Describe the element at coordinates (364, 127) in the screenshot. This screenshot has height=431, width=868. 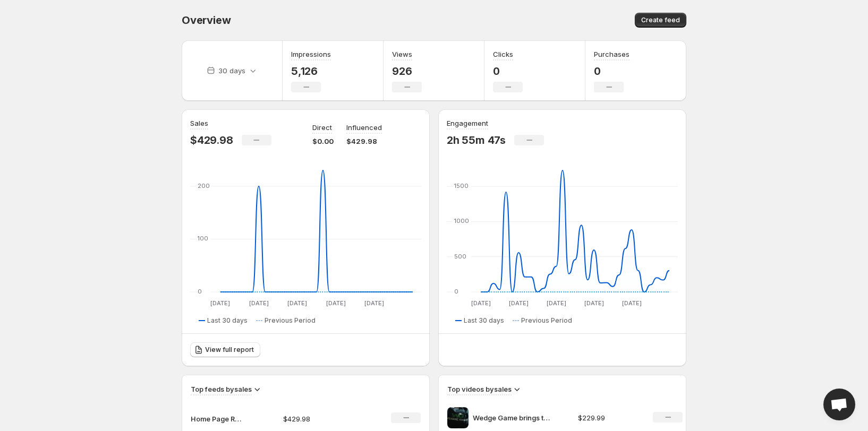
I see `p: Influenced` at that location.